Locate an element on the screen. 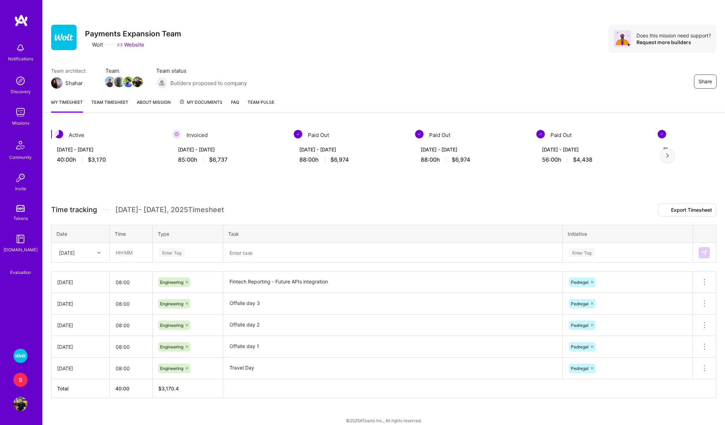  th: 40:00 is located at coordinates (131, 388).